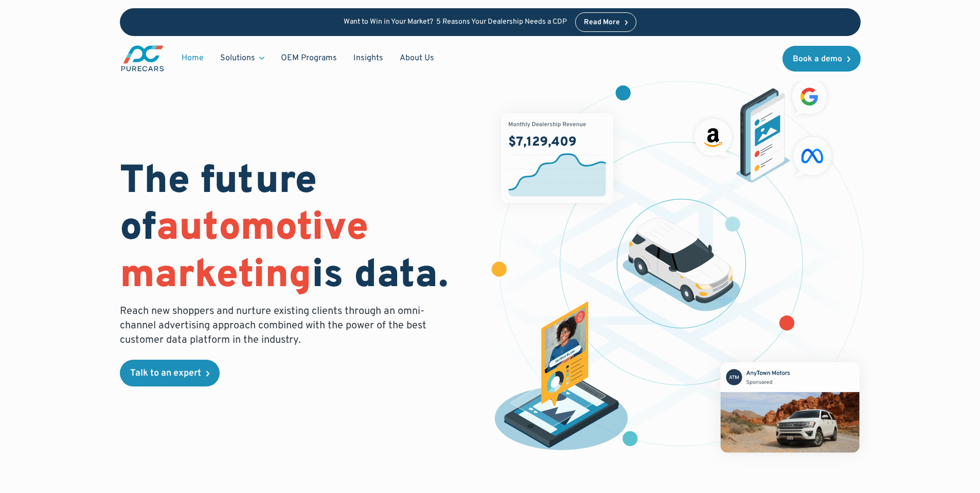  I want to click on img: chart showing monthly dealership revenue of $7m, so click(557, 158).